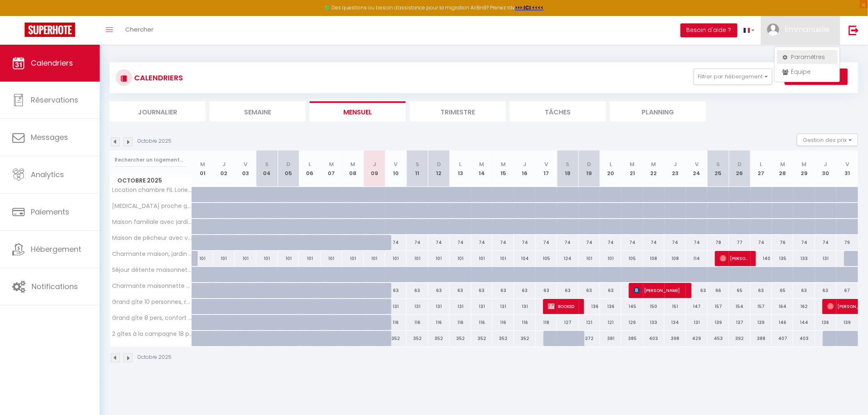 Image resolution: width=868 pixels, height=415 pixels. I want to click on input: Rechercher un logement..., so click(151, 160).